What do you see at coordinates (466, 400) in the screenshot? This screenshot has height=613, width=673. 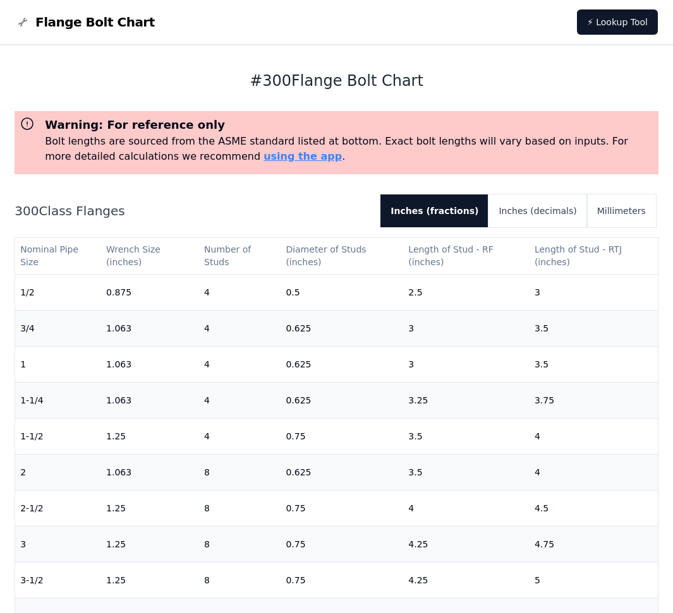 I see `td: 3.25` at bounding box center [466, 400].